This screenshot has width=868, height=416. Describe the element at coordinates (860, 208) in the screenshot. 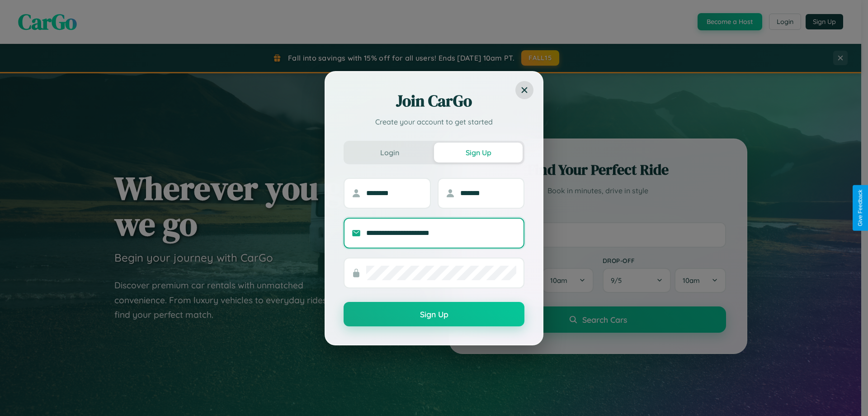

I see `div: Give Feedback` at that location.